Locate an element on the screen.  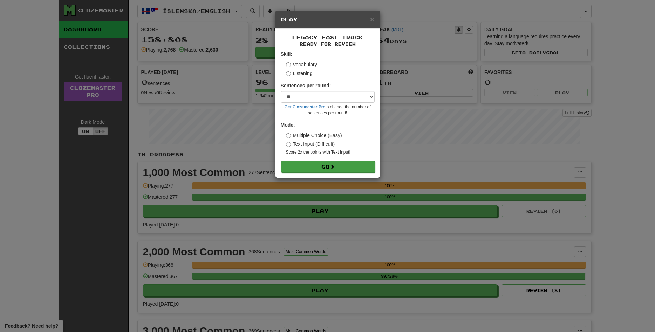
small: Score 2x the points with Text Input ! is located at coordinates (330, 152).